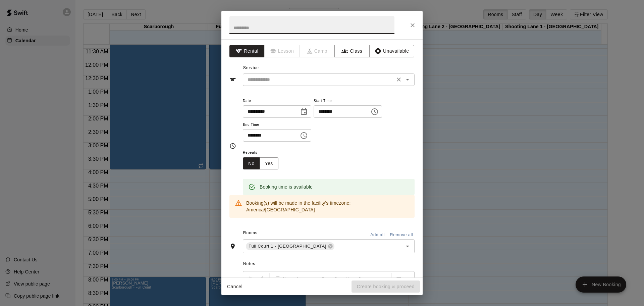 Image resolution: width=644 pixels, height=306 pixels. Describe the element at coordinates (399, 79) in the screenshot. I see `button: Clear` at that location.